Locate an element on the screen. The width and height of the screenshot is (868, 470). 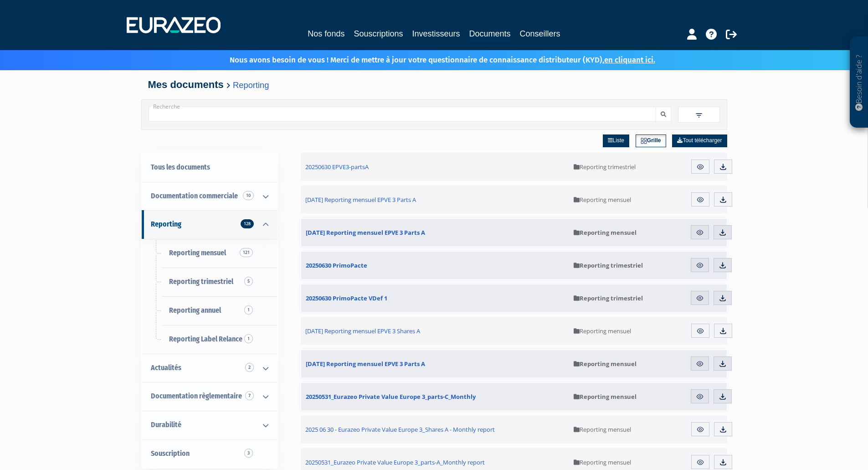
a: Grille is located at coordinates (651, 141).